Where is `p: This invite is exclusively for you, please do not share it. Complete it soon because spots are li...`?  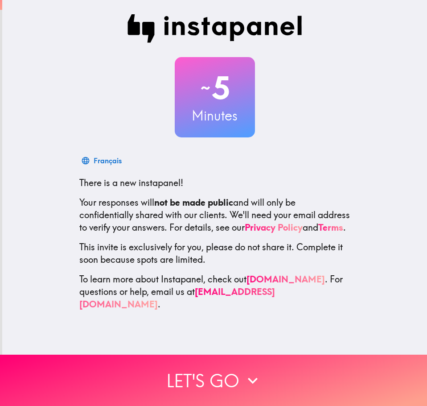
p: This invite is exclusively for you, please do not share it. Complete it soon because spots are li... is located at coordinates (215, 253).